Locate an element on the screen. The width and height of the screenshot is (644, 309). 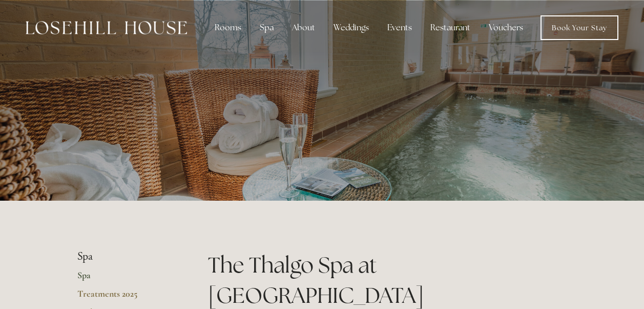
a: Vouchers is located at coordinates (506, 27).